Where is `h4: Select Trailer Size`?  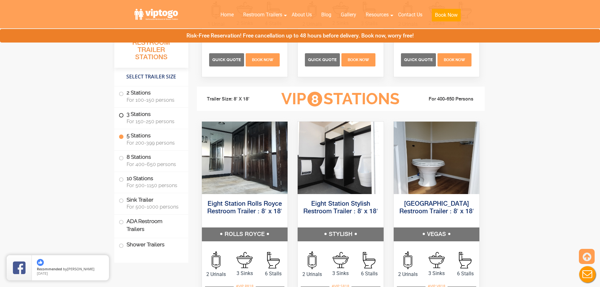
h4: Select Trailer Size is located at coordinates (151, 77).